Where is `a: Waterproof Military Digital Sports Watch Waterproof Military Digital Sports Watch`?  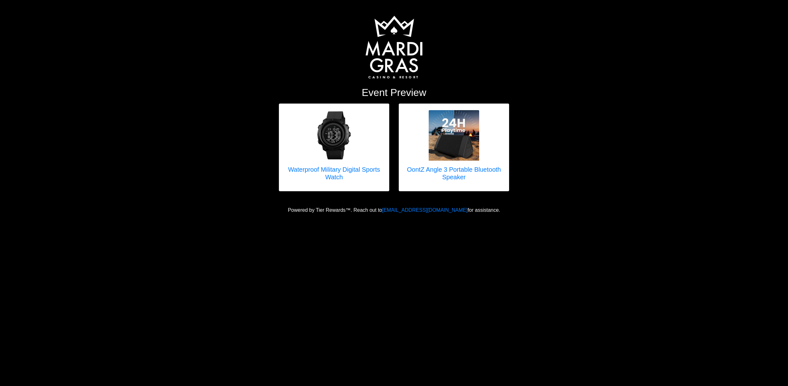
a: Waterproof Military Digital Sports Watch Waterproof Military Digital Sports Watch is located at coordinates (334, 147).